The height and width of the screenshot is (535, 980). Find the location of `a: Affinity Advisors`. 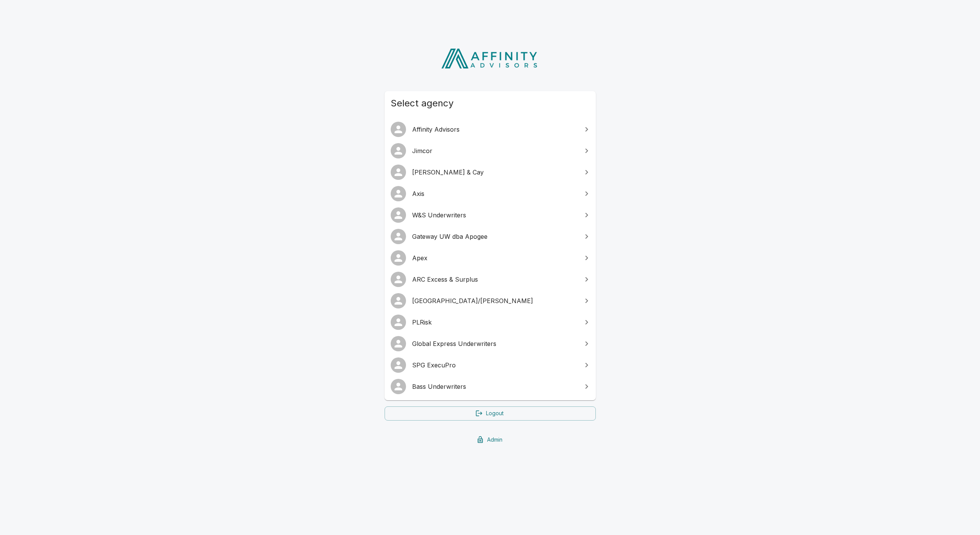

a: Affinity Advisors is located at coordinates (490, 130).